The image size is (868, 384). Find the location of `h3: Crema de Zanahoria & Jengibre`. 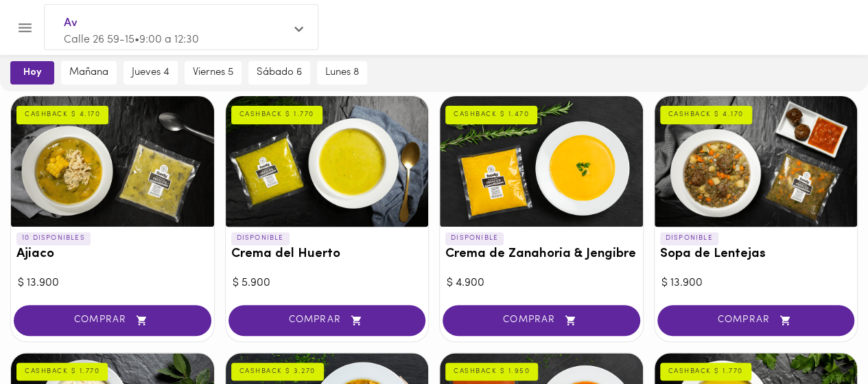

h3: Crema de Zanahoria & Jengibre is located at coordinates (542, 254).